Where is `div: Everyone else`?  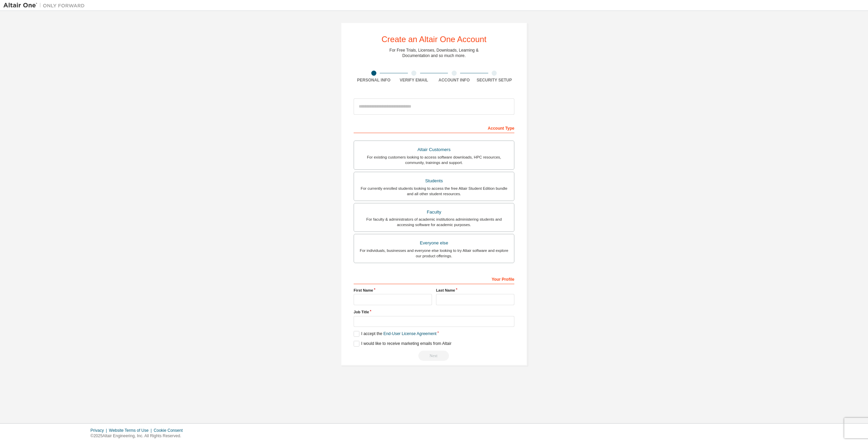
div: Everyone else is located at coordinates (434, 243).